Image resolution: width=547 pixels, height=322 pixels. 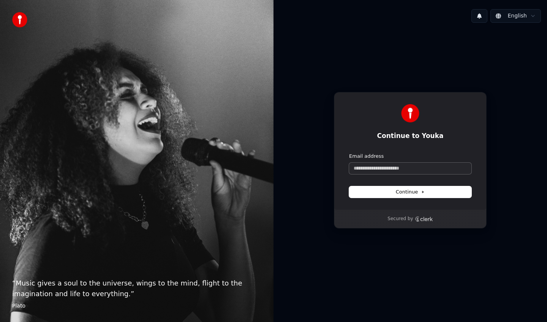 What do you see at coordinates (411, 136) in the screenshot?
I see `h1: Continue to Youka` at bounding box center [411, 136].